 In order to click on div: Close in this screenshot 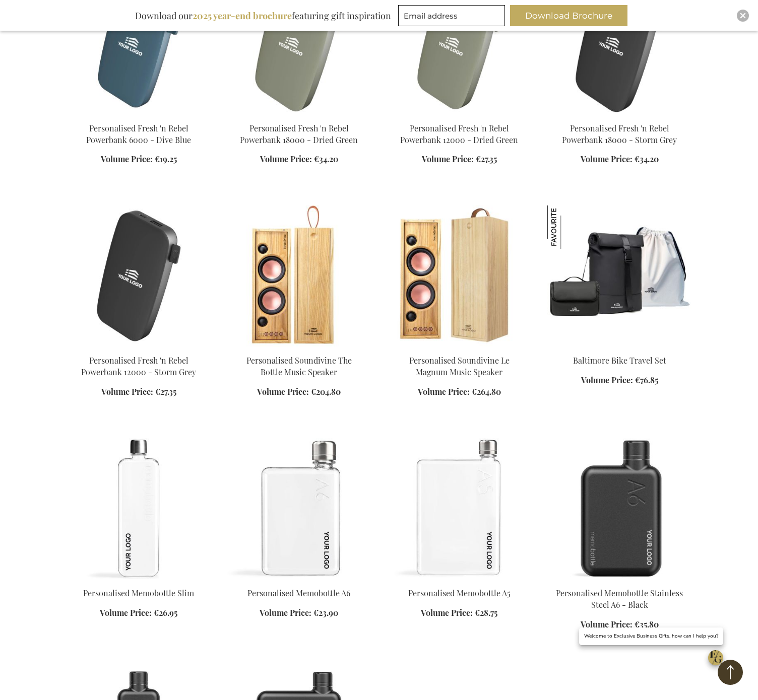, I will do `click(743, 16)`.